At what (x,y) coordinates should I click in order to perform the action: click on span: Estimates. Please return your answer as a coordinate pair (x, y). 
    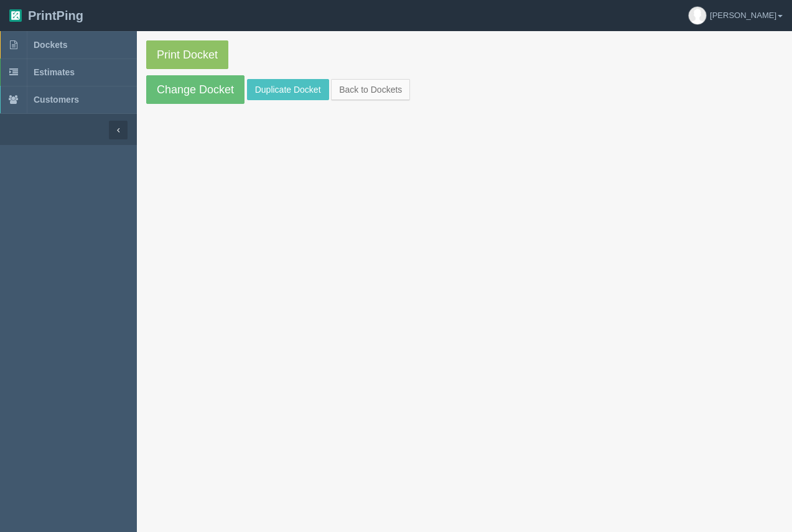
    Looking at the image, I should click on (54, 72).